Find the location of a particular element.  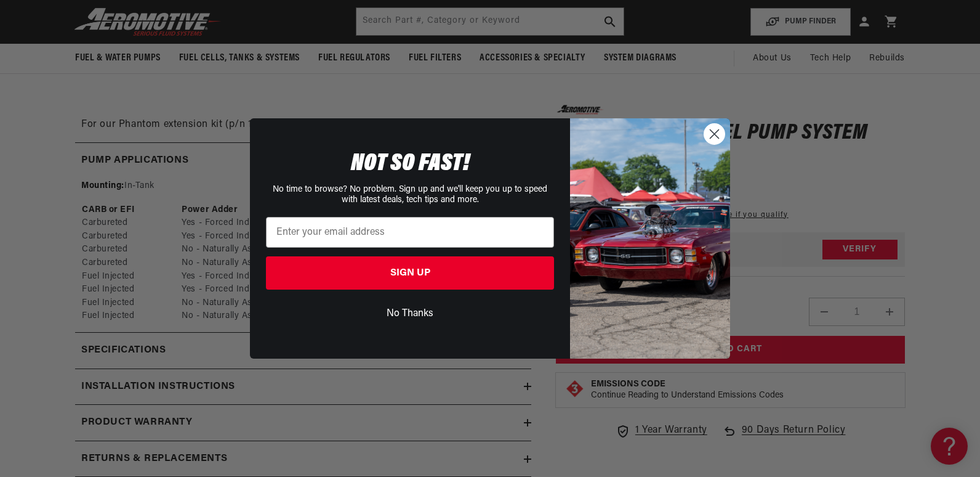

span: No time to browse? No problem. Sign up and we'll keep you up to speed with latest deals, tech tip... is located at coordinates (410, 195).